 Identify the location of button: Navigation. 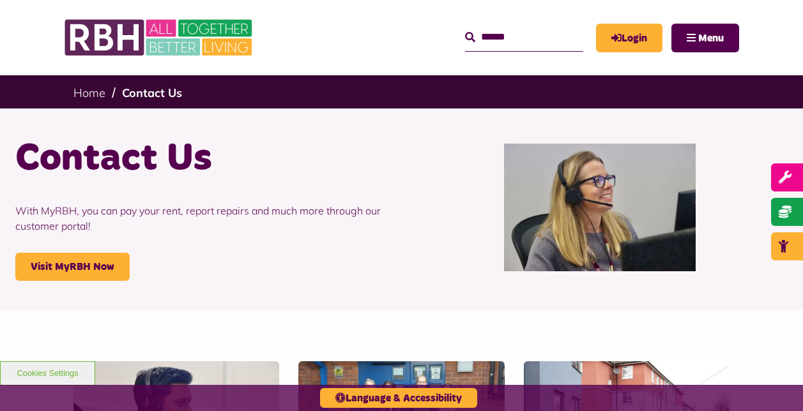
(705, 38).